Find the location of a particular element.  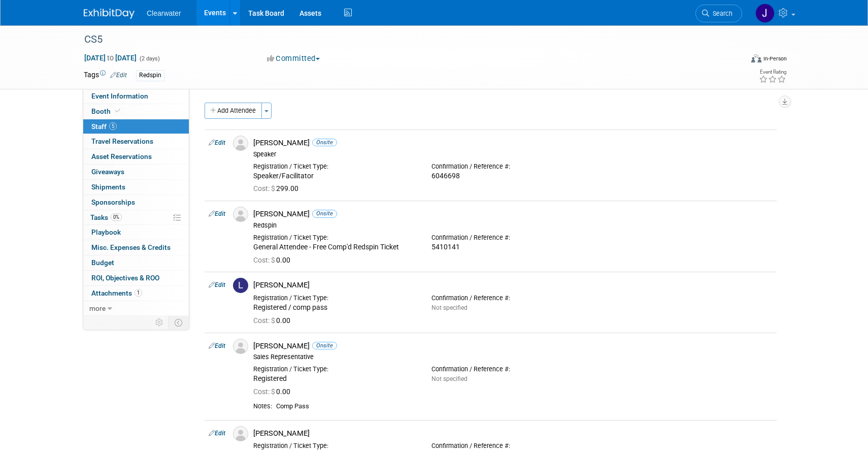

span: to is located at coordinates (110, 58).